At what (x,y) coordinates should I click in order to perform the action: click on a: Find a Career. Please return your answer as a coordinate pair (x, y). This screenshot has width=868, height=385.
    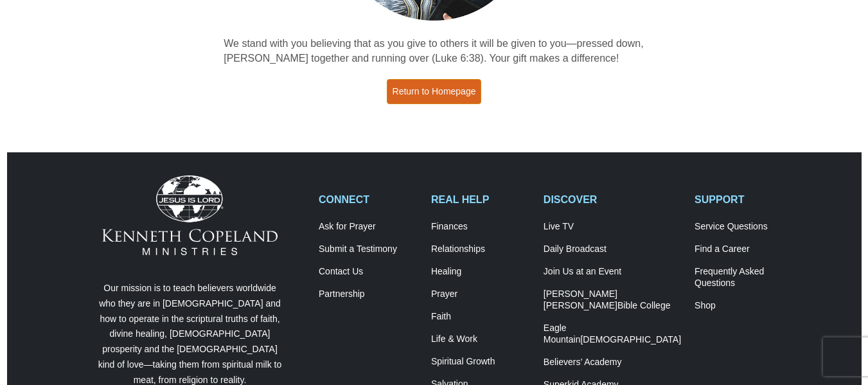
    Looking at the image, I should click on (744, 249).